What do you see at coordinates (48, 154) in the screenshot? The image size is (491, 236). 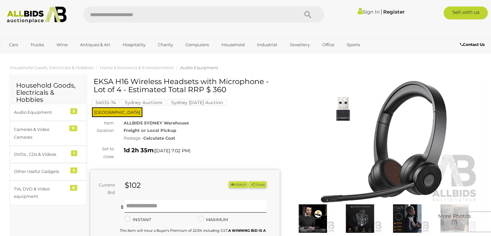 I see `a: DVDs , CDs & Videos 1` at bounding box center [48, 154].